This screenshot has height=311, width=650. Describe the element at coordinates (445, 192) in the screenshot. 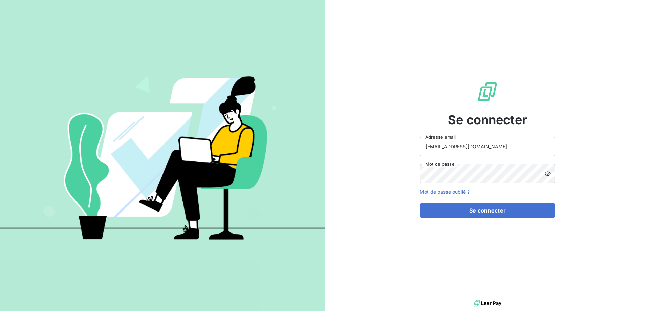

I see `a: Mot de passe oublié ?` at that location.